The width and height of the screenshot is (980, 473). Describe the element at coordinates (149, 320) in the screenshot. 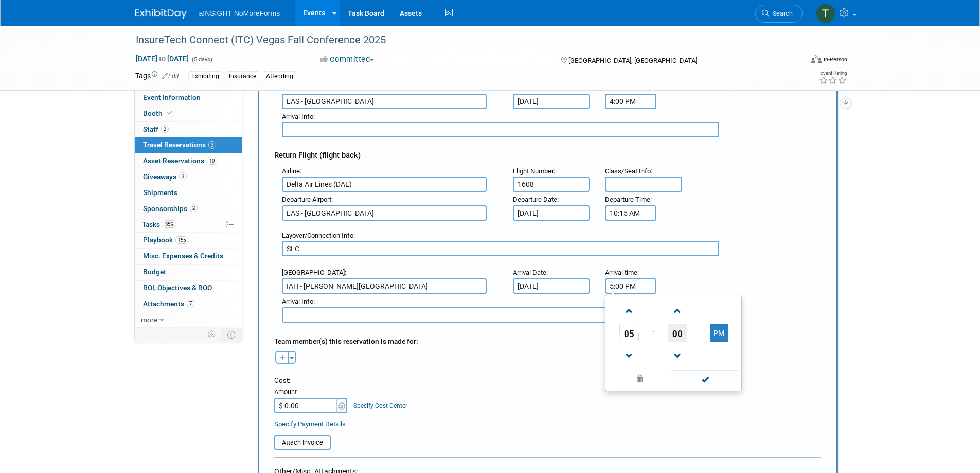

I see `span: more` at that location.